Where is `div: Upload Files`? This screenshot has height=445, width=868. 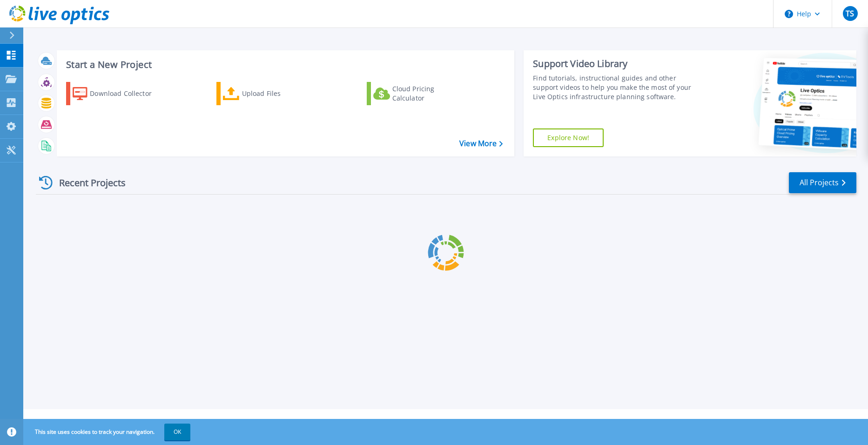 div: Upload Files is located at coordinates (279, 94).